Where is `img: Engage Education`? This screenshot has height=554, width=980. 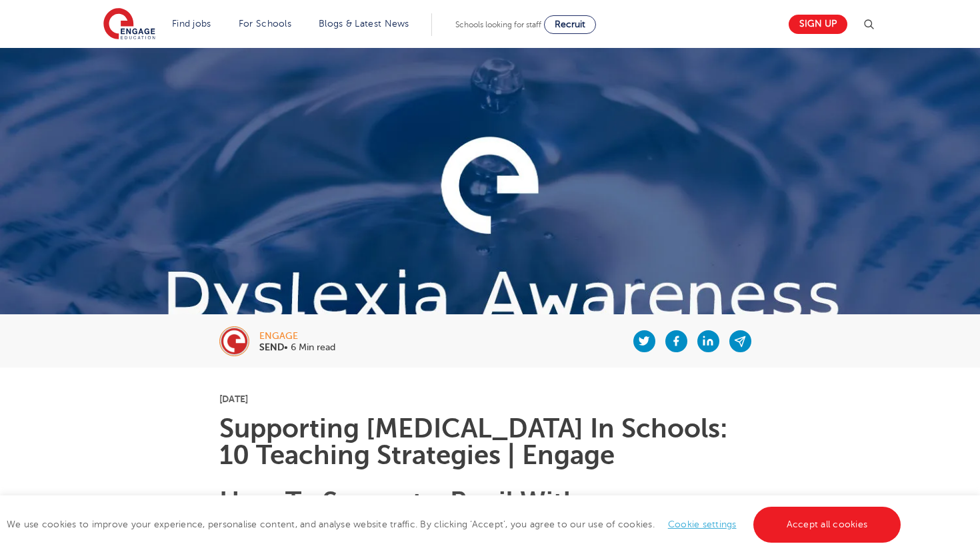
img: Engage Education is located at coordinates (129, 24).